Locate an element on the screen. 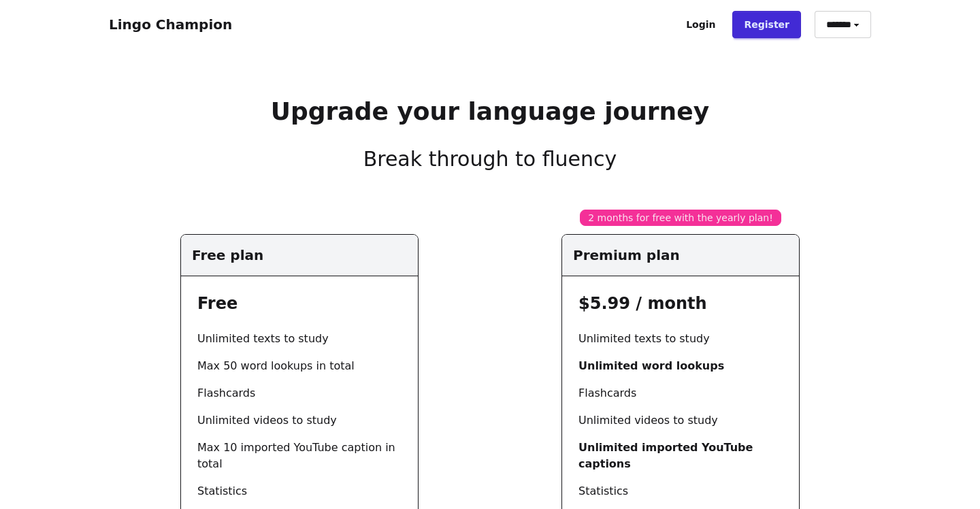 The height and width of the screenshot is (509, 980). h5: Premium plan is located at coordinates (680, 255).